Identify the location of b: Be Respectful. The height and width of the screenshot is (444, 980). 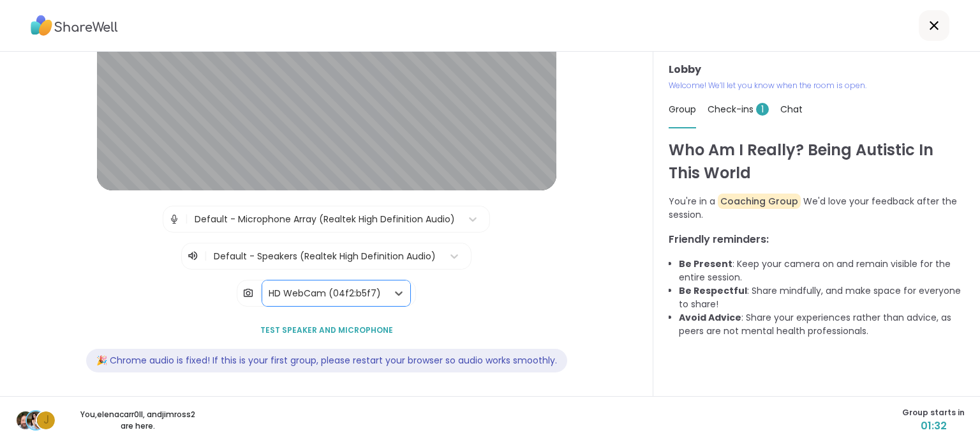
(713, 290).